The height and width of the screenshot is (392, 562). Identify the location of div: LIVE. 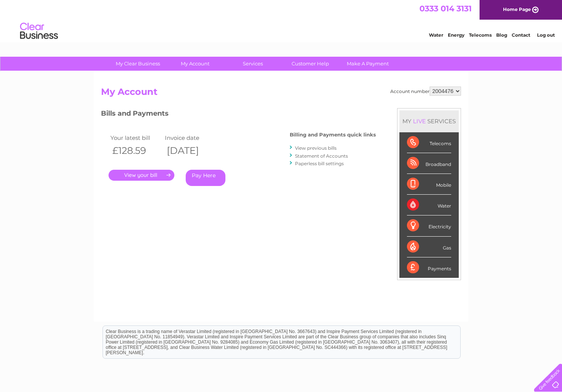
(419, 121).